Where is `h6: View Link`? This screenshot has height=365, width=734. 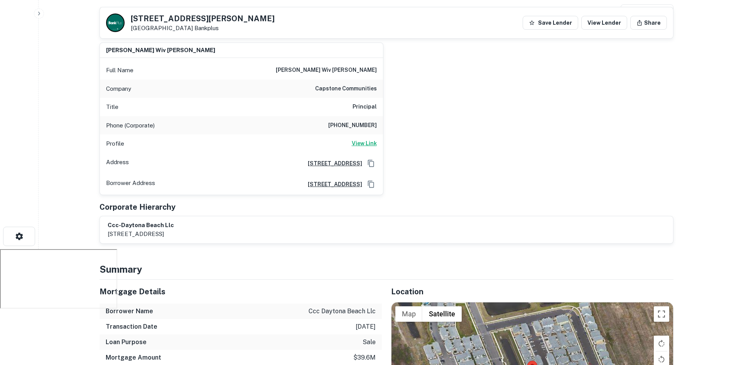
h6: View Link is located at coordinates (364, 143).